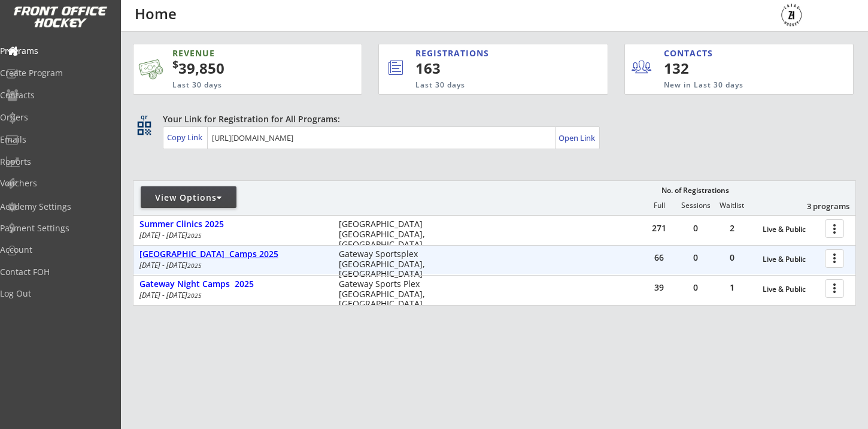  What do you see at coordinates (695, 205) in the screenshot?
I see `div: Sessions` at bounding box center [695, 205].